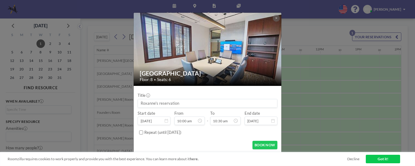 Image resolution: width=415 pixels, height=166 pixels. I want to click on label: Title, so click(144, 95).